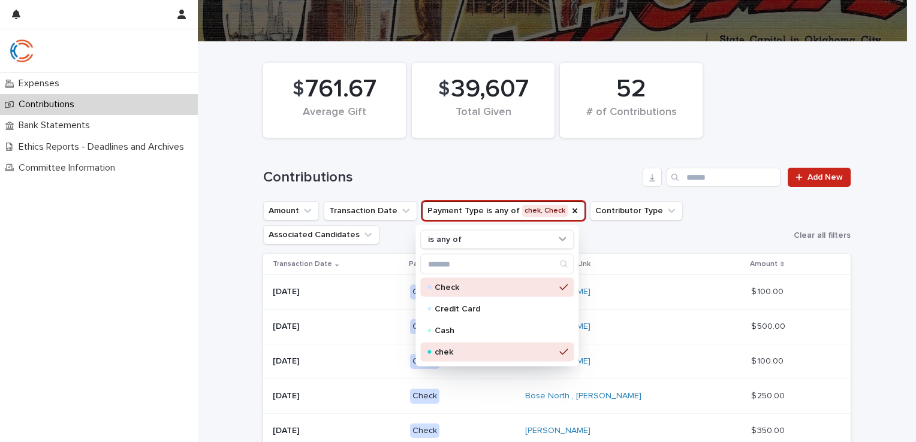 Image resolution: width=916 pixels, height=442 pixels. I want to click on a: Add New, so click(819, 177).